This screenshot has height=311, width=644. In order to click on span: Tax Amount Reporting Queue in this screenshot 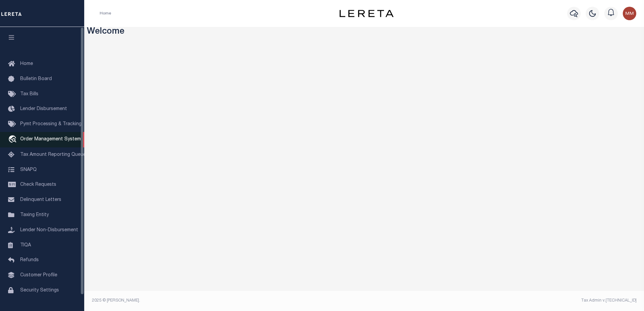, I will do `click(53, 155)`.